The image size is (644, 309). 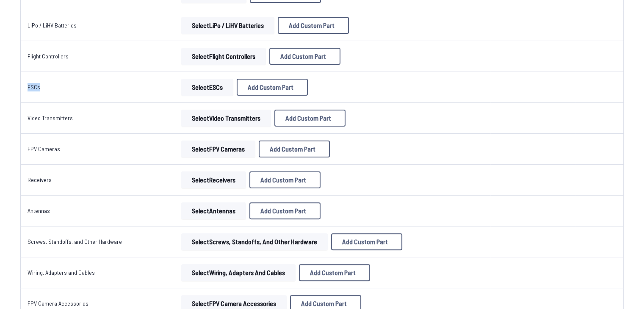 I want to click on a: SelectScrews, Standoffs, and Other Hardware, so click(x=254, y=242).